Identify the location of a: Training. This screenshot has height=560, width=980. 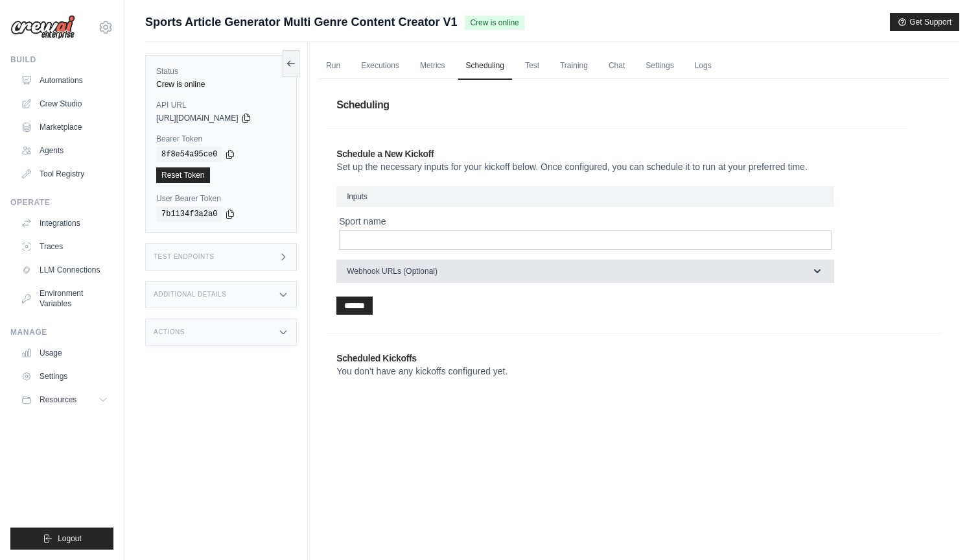
(574, 66).